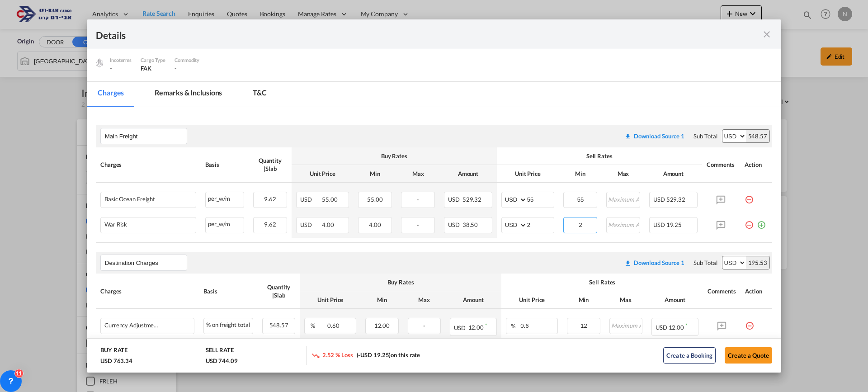 Image resolution: width=868 pixels, height=392 pixels. What do you see at coordinates (375, 199) in the screenshot?
I see `span: 55.00` at bounding box center [375, 199].